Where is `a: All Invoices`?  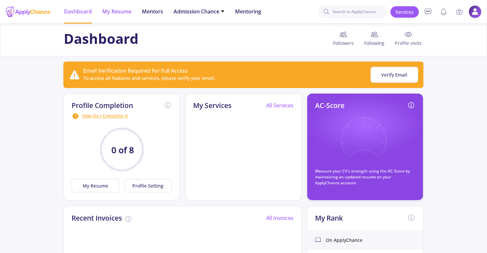
a: All Invoices is located at coordinates (280, 218).